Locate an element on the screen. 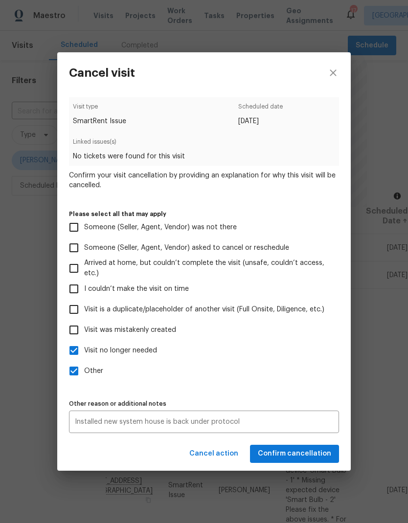 This screenshot has height=523, width=408. button: Confirm cancellation is located at coordinates (295, 454).